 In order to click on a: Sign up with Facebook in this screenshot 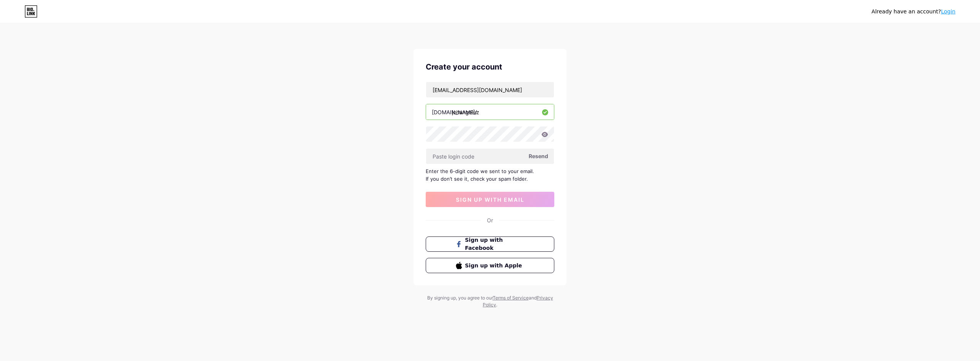, I will do `click(490, 244)`.